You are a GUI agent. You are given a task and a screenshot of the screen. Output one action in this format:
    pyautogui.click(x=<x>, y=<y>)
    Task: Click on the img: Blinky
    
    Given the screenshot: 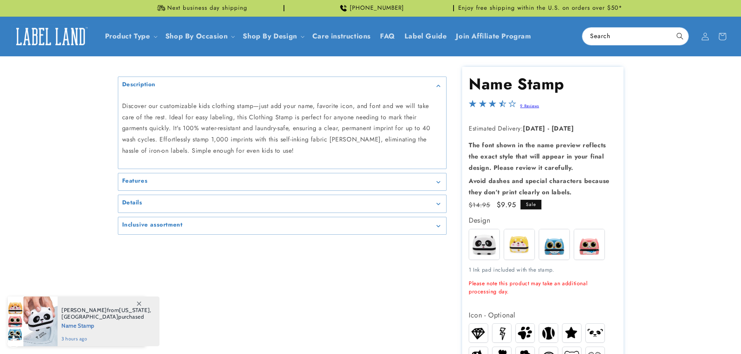 What is the action you would take?
    pyautogui.click(x=554, y=245)
    